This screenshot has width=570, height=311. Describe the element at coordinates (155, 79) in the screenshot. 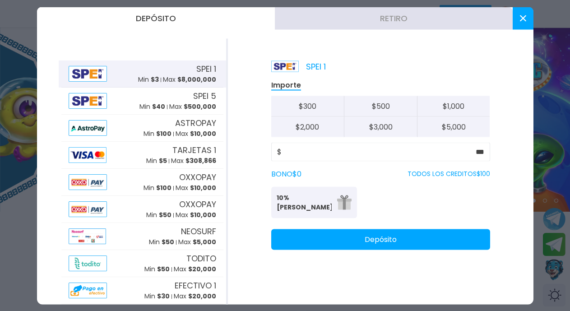

I see `span: $ 3` at that location.